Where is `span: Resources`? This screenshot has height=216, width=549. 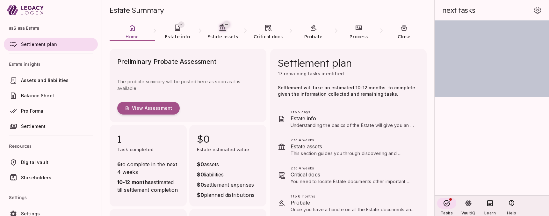
span: Resources is located at coordinates (51, 146).